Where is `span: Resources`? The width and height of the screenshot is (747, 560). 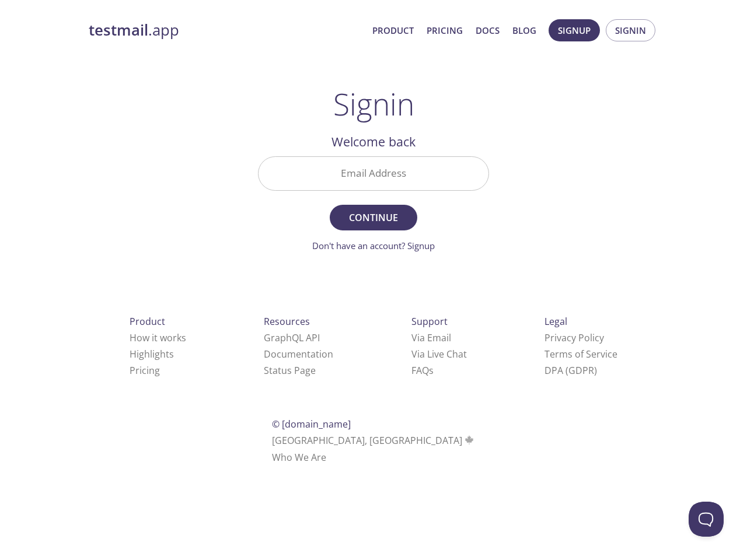
span: Resources is located at coordinates (286, 321).